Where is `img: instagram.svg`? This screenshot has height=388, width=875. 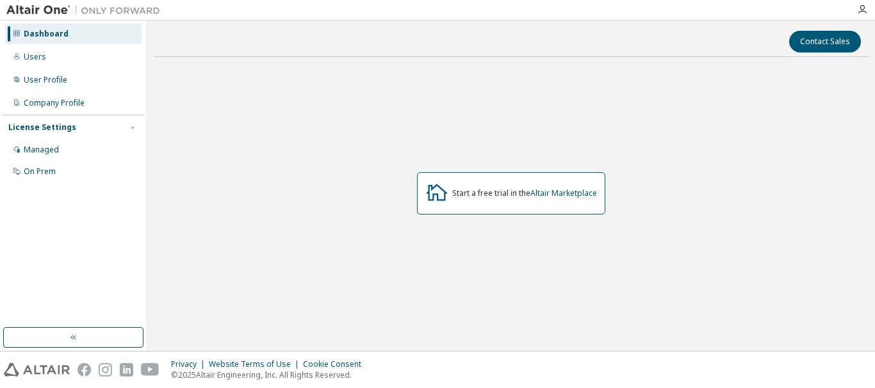 img: instagram.svg is located at coordinates (105, 369).